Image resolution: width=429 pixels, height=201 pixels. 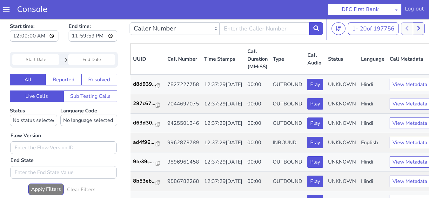 What do you see at coordinates (372, 125) in the screenshot?
I see `td: English` at bounding box center [372, 125].